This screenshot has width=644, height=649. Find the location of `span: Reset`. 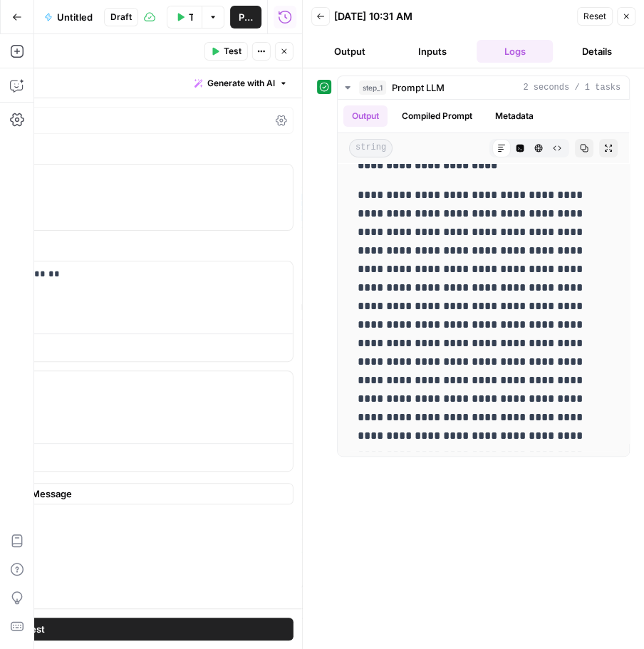

span: Reset is located at coordinates (596, 16).